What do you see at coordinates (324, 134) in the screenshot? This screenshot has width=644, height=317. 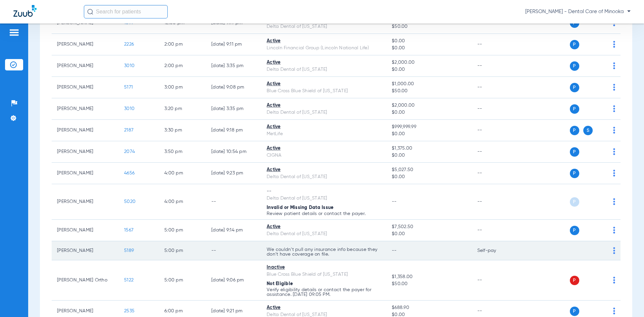 I see `div: MetLife` at bounding box center [324, 134].